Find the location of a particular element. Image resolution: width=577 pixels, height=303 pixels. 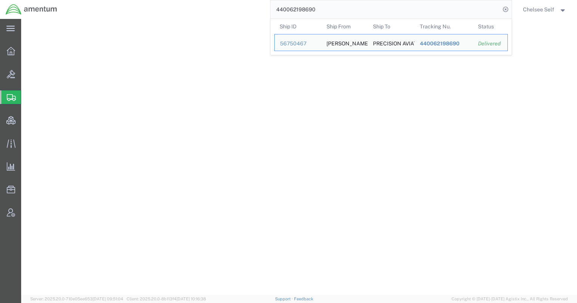

span: Server: 2025.20.0-710e05ee653 is located at coordinates (77, 299).